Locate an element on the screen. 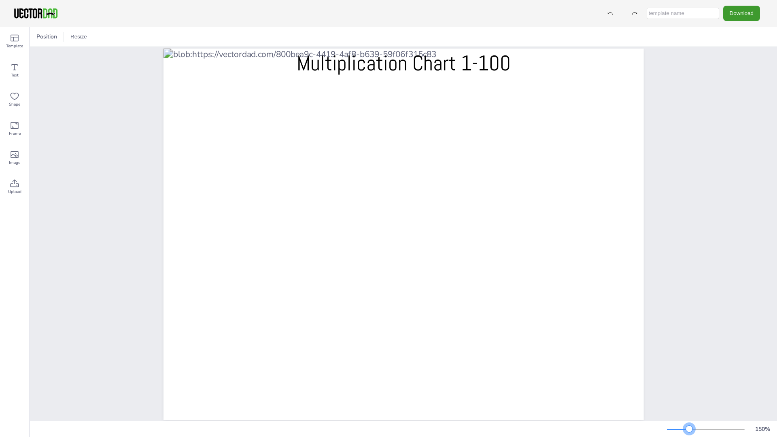  span: Template is located at coordinates (15, 46).